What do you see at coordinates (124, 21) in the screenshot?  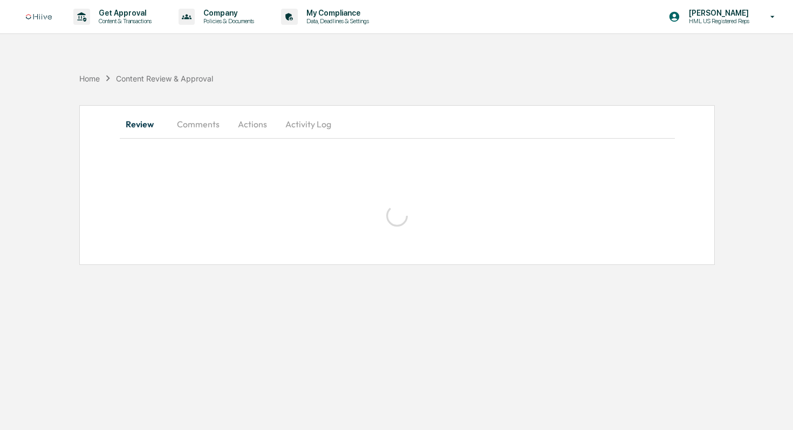 I see `p: Content & Transactions` at bounding box center [124, 21].